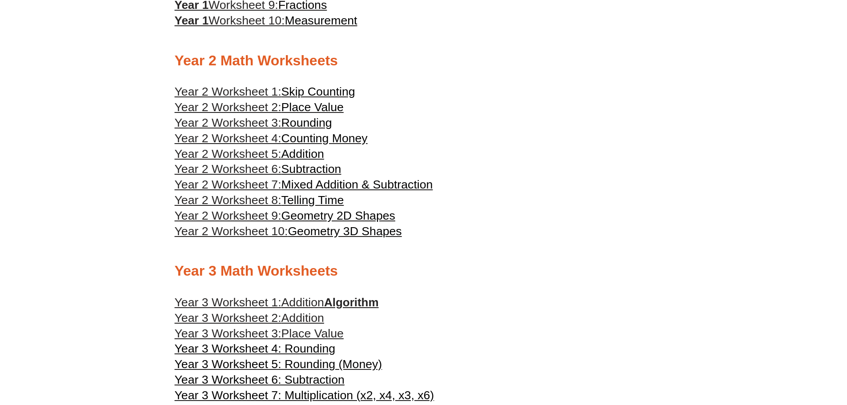 The height and width of the screenshot is (405, 847). What do you see at coordinates (325, 138) in the screenshot?
I see `span: Counting Money` at bounding box center [325, 138].